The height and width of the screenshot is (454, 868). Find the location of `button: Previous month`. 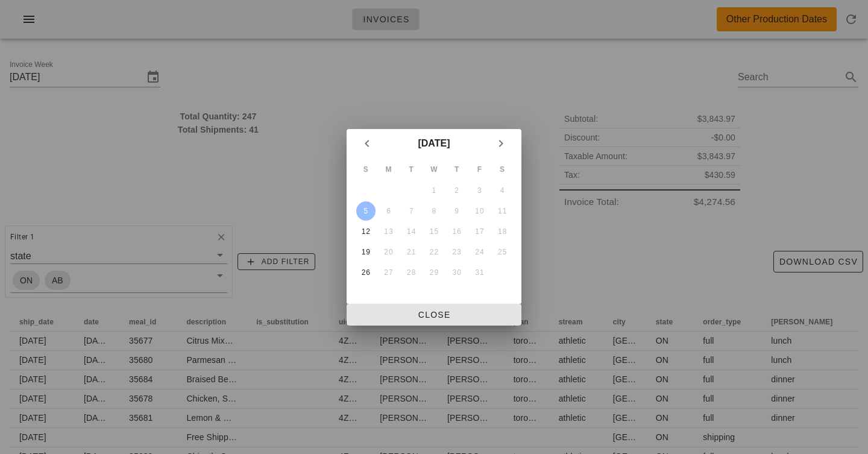

button: Previous month is located at coordinates (367, 143).